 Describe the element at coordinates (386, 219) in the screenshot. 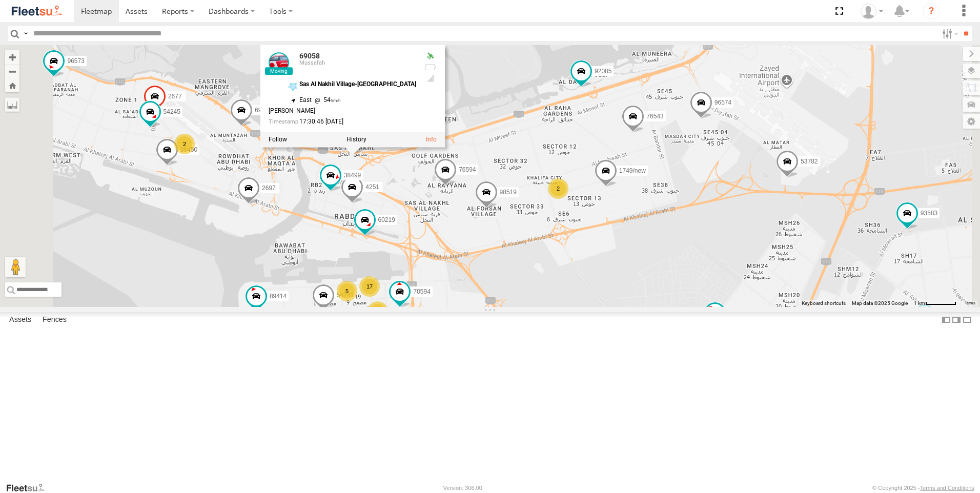

I see `span: 60219` at that location.